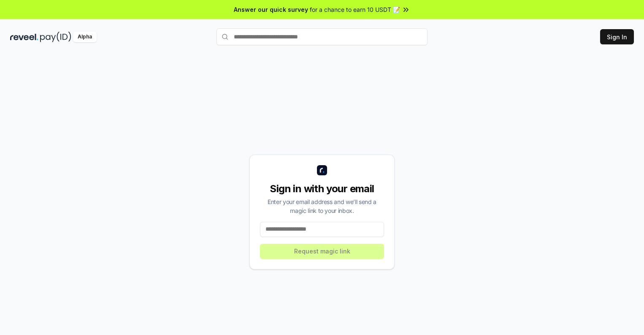 The height and width of the screenshot is (335, 644). What do you see at coordinates (56, 37) in the screenshot?
I see `img: pay_id` at bounding box center [56, 37].